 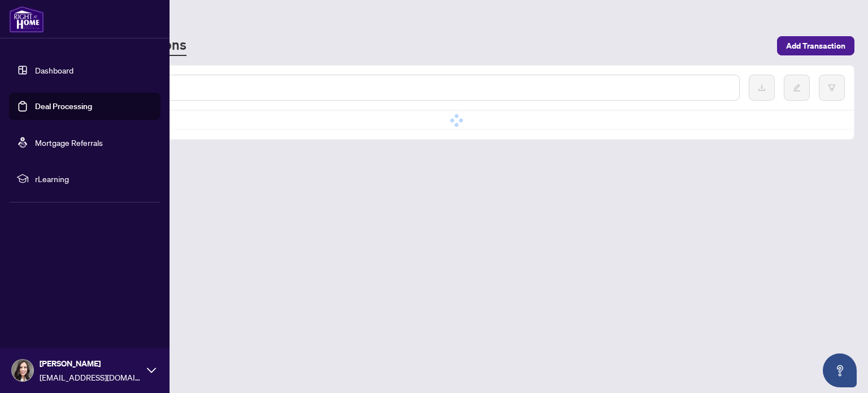 I want to click on button: download, so click(x=762, y=87).